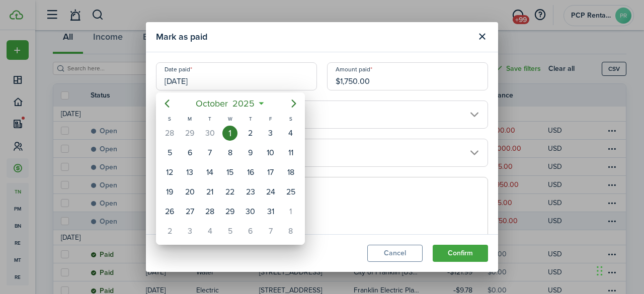 The height and width of the screenshot is (294, 644). Describe the element at coordinates (225, 103) in the screenshot. I see `mbsc-button: October2025` at that location.